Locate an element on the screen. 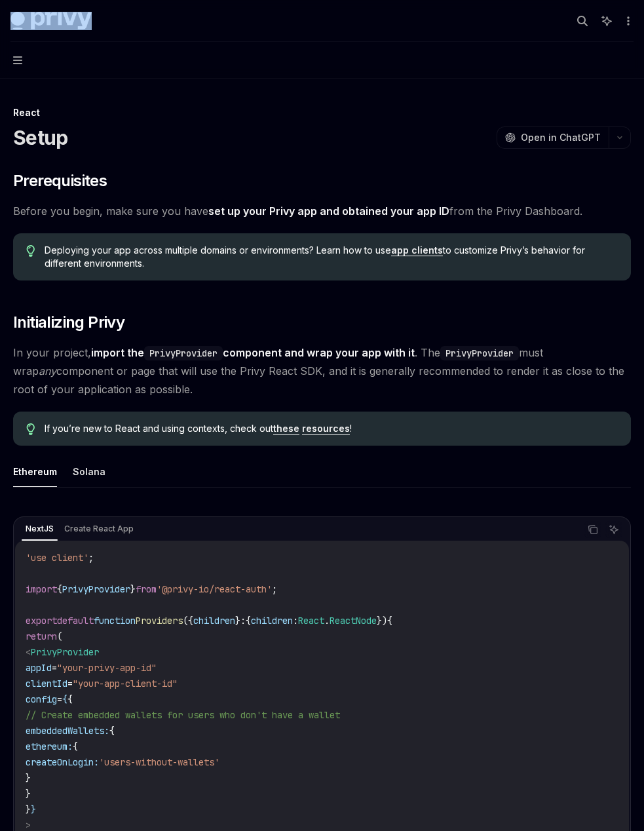  span: 'use client' is located at coordinates (57, 558).